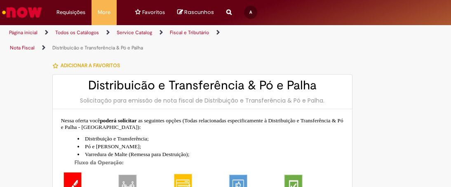  I want to click on button: Adicionar a Favoritos, so click(88, 66).